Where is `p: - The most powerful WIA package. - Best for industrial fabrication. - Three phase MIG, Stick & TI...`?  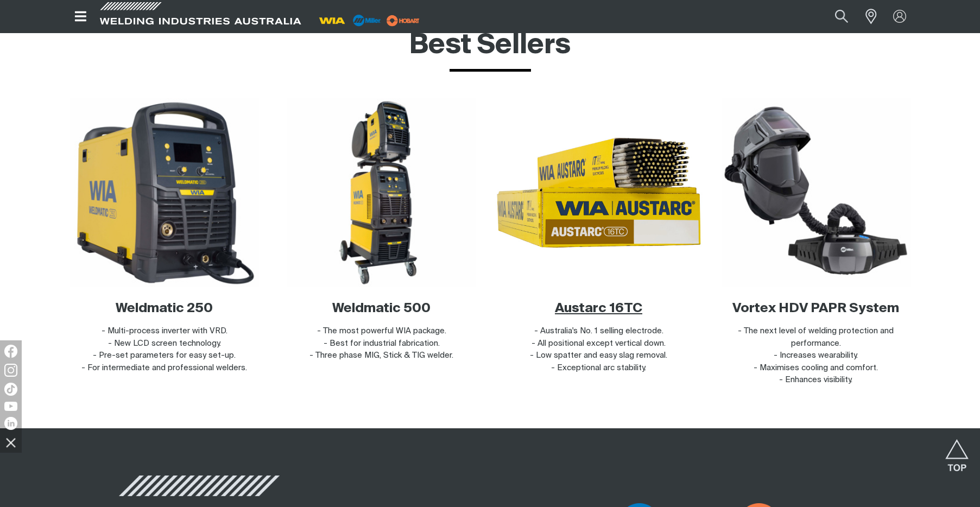
p: - The most powerful WIA package. - Best for industrial fabrication. - Three phase MIG, Stick & TI... is located at coordinates (381, 344).